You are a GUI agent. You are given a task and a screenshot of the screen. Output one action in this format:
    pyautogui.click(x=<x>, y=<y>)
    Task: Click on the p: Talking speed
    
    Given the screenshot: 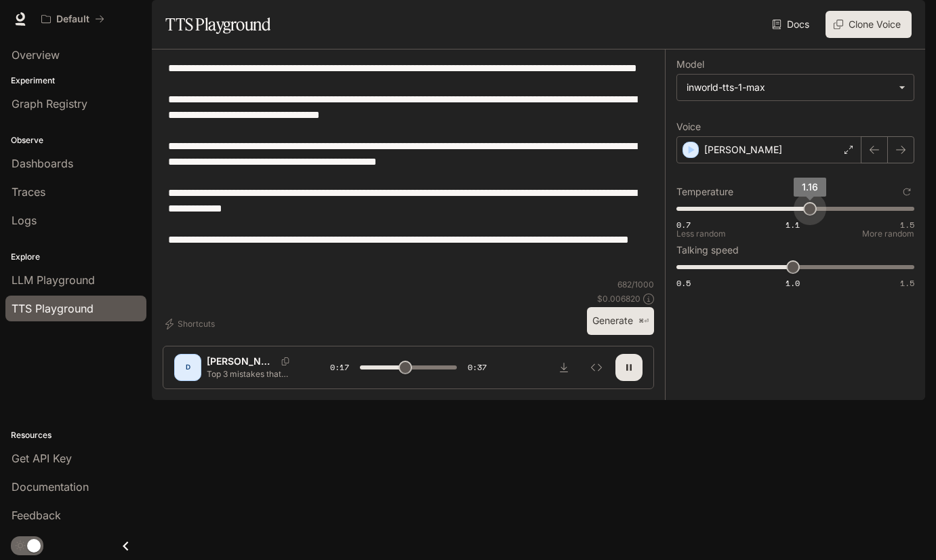 What is the action you would take?
    pyautogui.click(x=707, y=250)
    